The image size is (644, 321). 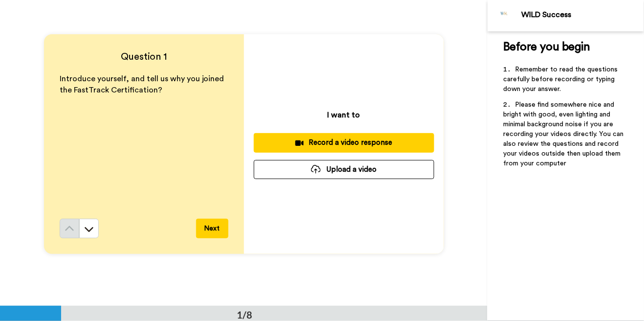 What do you see at coordinates (583, 15) in the screenshot?
I see `div: WILD Success` at bounding box center [583, 15].